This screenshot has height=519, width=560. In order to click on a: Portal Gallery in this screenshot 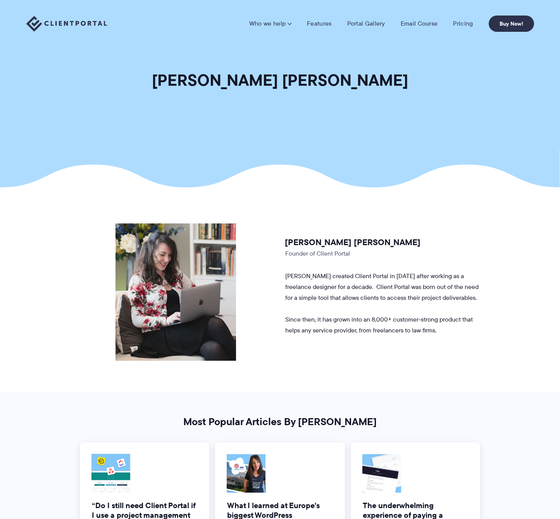, I will do `click(366, 24)`.